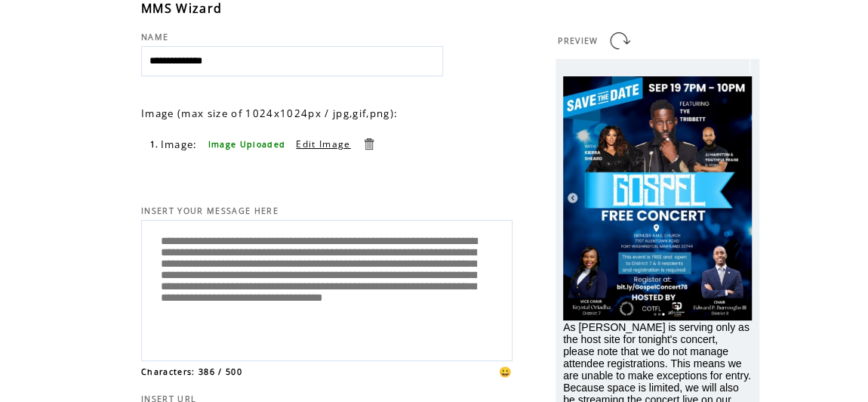 The width and height of the screenshot is (868, 402). Describe the element at coordinates (246, 144) in the screenshot. I see `span: Image Uploaded` at that location.